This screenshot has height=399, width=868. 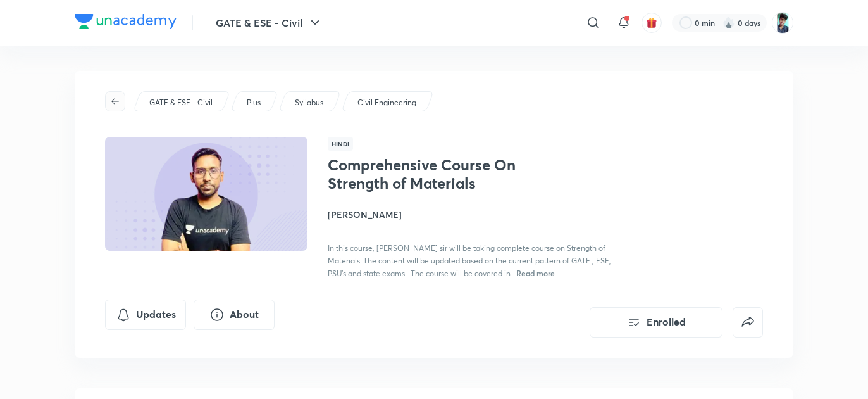 I want to click on button: GATE & ESE - Civil, so click(x=269, y=23).